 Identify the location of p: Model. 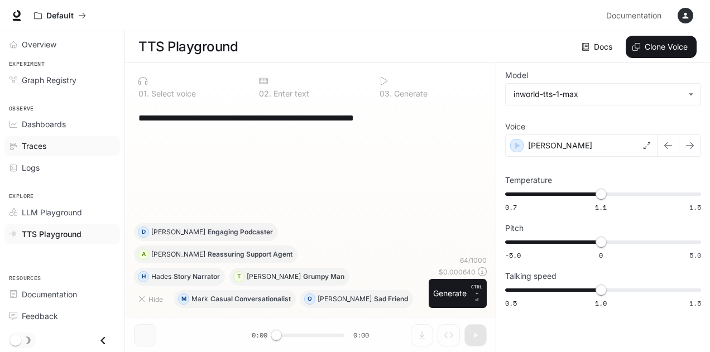
(516, 75).